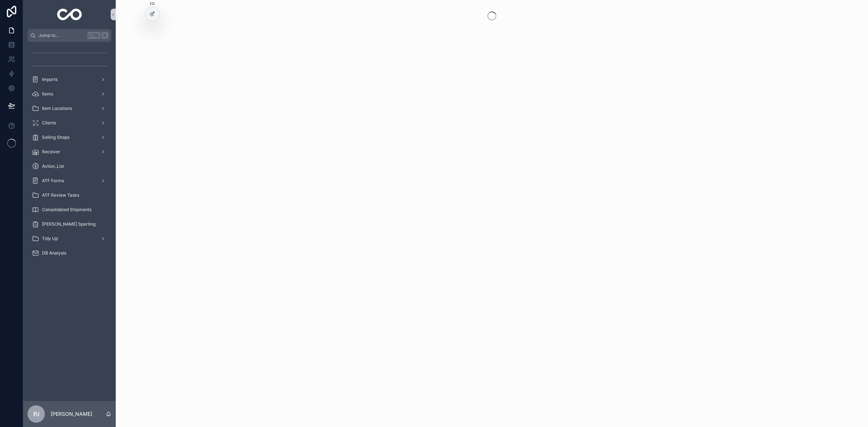 The height and width of the screenshot is (427, 868). What do you see at coordinates (49, 80) in the screenshot?
I see `span: Imports` at bounding box center [49, 80].